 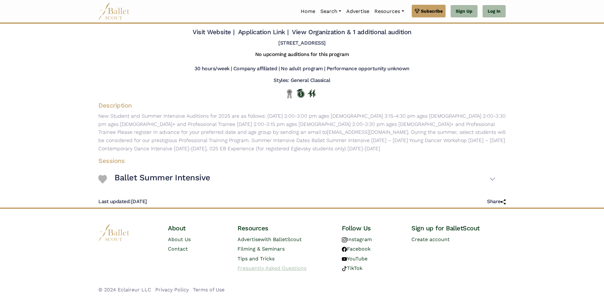 What do you see at coordinates (289, 94) in the screenshot?
I see `img: Local` at bounding box center [289, 94].